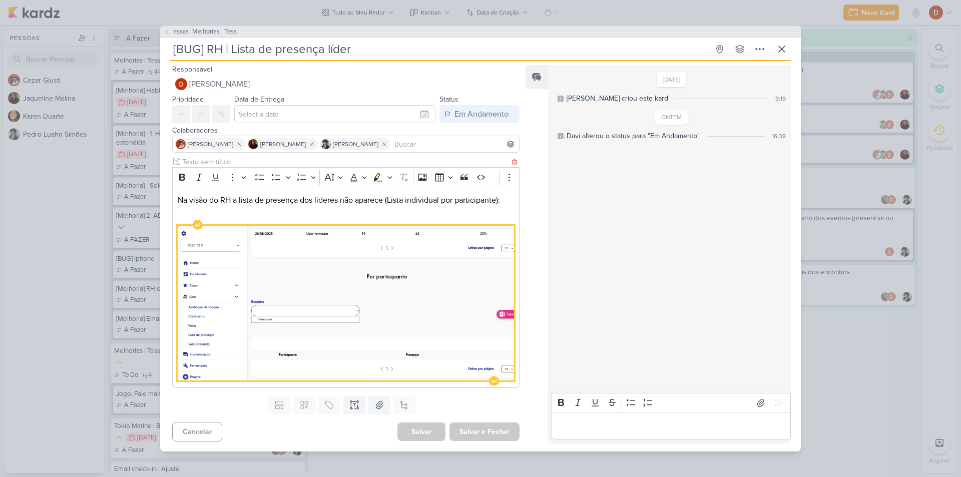 This screenshot has width=961, height=477. What do you see at coordinates (335, 114) in the screenshot?
I see `input: Select a date` at bounding box center [335, 114].